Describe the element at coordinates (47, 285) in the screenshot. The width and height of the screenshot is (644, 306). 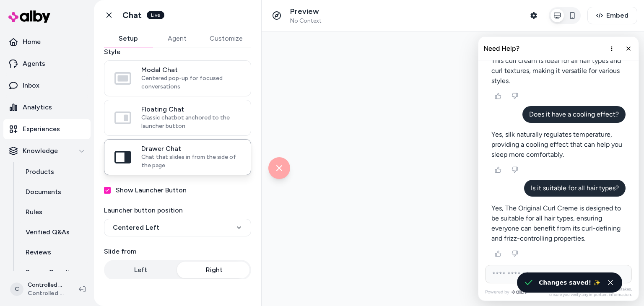
I see `p: Controlled Chaos Shopify` at that location.